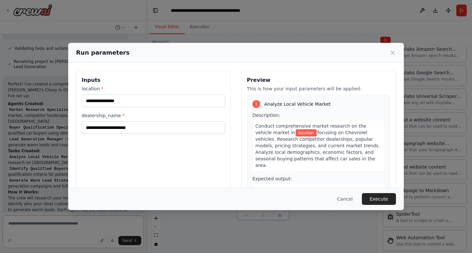 The image size is (472, 253). I want to click on span: Description:, so click(266, 115).